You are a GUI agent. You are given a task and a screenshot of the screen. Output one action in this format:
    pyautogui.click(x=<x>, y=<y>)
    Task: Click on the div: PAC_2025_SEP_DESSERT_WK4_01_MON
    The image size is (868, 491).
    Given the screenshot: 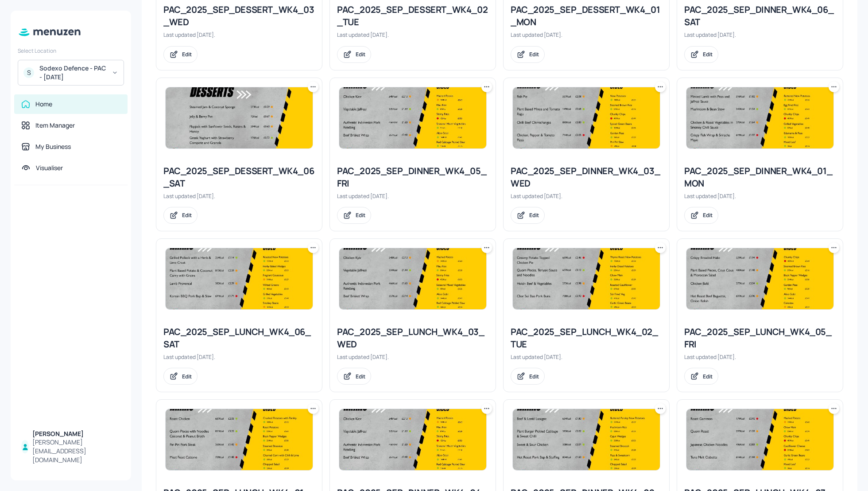 What is the action you would take?
    pyautogui.click(x=586, y=16)
    